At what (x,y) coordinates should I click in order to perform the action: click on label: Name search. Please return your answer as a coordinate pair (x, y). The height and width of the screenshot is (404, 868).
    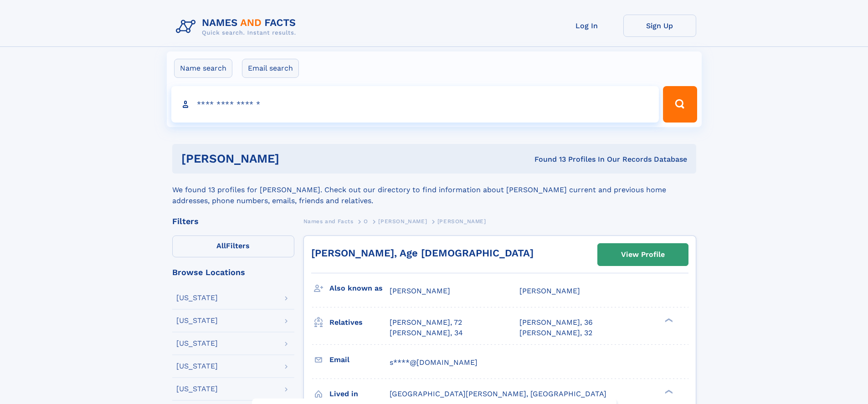
    Looking at the image, I should click on (204, 69).